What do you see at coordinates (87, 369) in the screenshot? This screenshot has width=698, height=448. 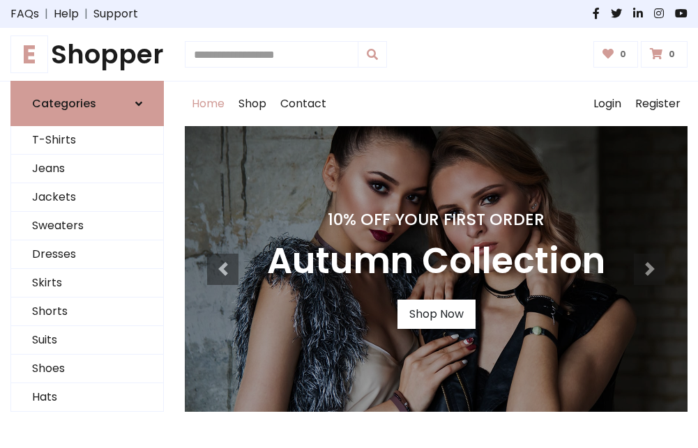 I see `a: Shoes` at bounding box center [87, 369].